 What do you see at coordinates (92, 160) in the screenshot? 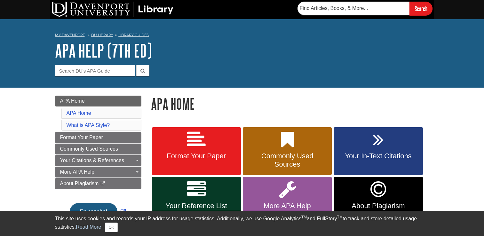
I see `span: Your Citations & References` at bounding box center [92, 160].